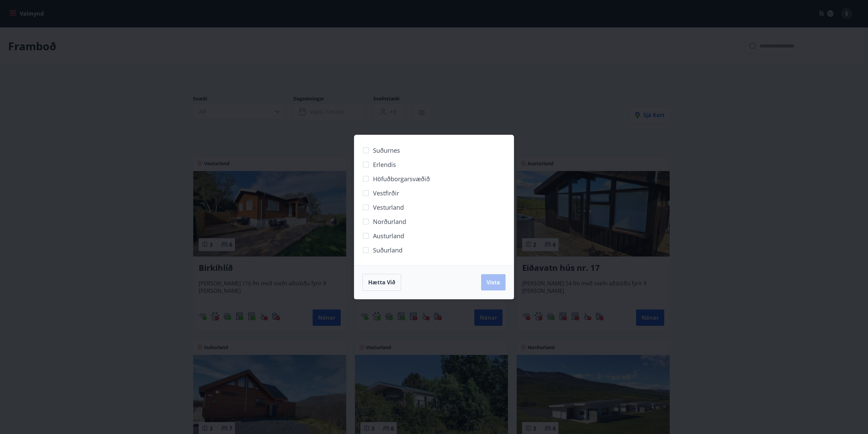  Describe the element at coordinates (382, 283) in the screenshot. I see `span: Hætta við` at that location.